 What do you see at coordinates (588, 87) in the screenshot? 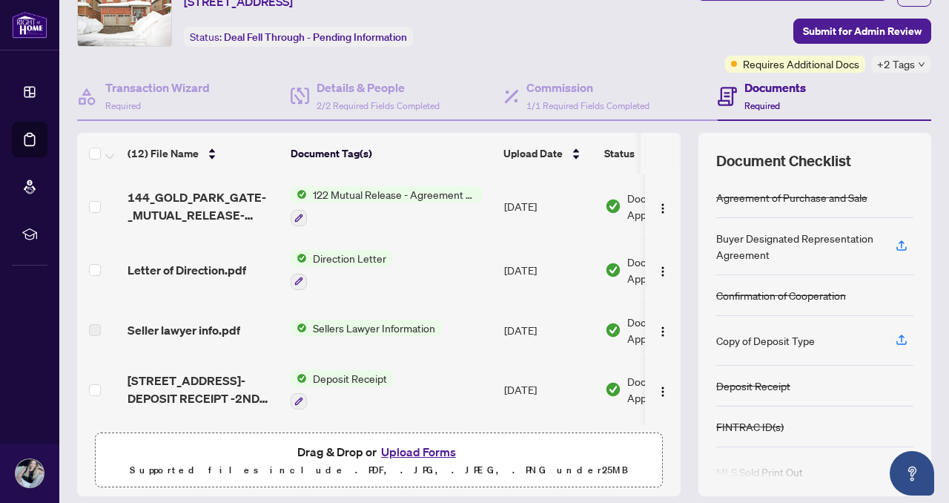
I see `h4: Commission` at bounding box center [588, 87].